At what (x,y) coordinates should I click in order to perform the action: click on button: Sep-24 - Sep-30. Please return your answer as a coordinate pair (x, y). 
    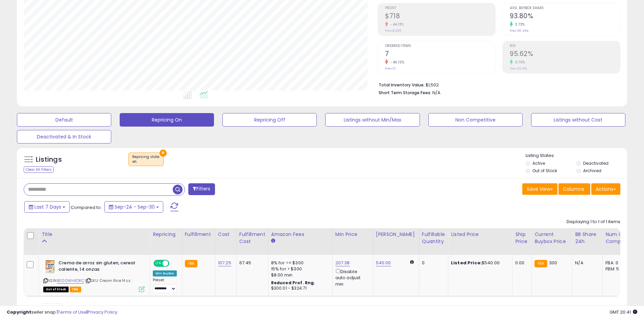
    Looking at the image, I should click on (134, 207).